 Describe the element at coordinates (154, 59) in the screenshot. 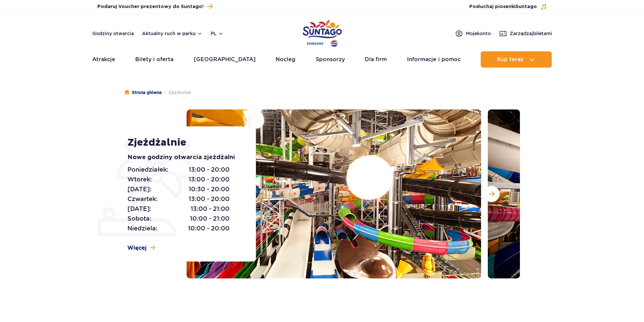

I see `a: Bilety i oferta` at that location.